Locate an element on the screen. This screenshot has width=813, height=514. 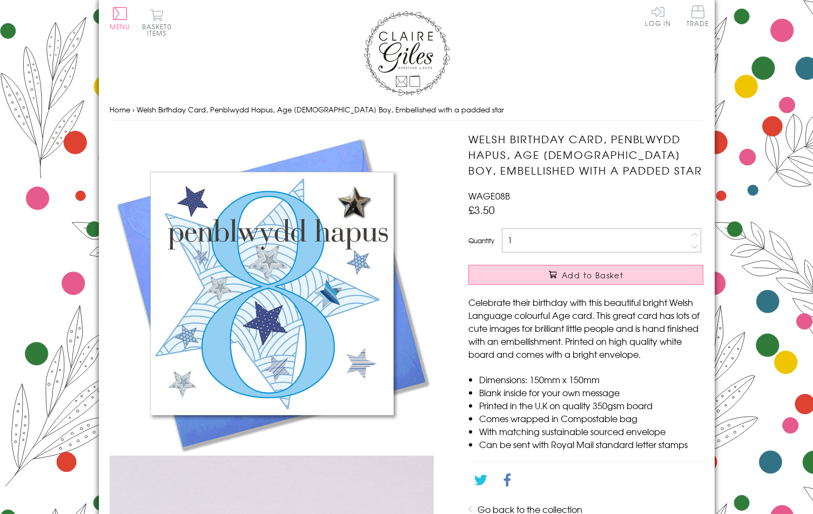
span: £3.50 is located at coordinates (481, 210).